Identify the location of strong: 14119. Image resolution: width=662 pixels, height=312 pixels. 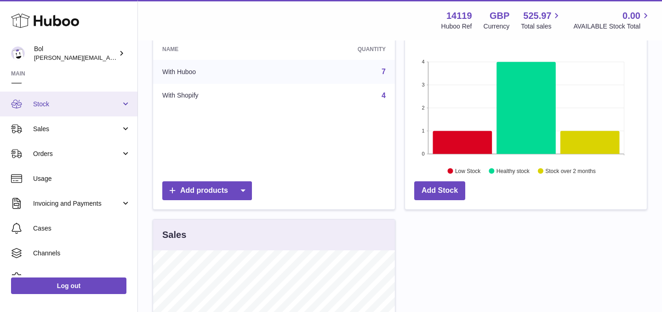
(459, 16).